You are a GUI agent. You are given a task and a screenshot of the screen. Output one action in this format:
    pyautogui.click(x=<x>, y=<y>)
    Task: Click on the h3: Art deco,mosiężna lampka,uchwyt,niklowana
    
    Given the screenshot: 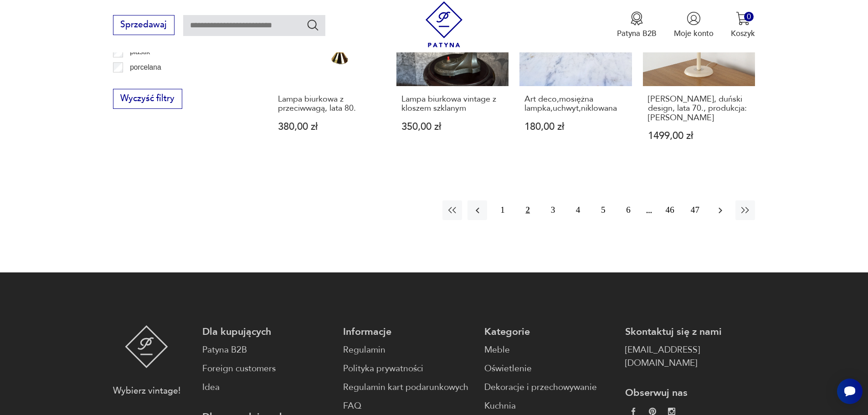 What is the action you would take?
    pyautogui.click(x=575, y=104)
    